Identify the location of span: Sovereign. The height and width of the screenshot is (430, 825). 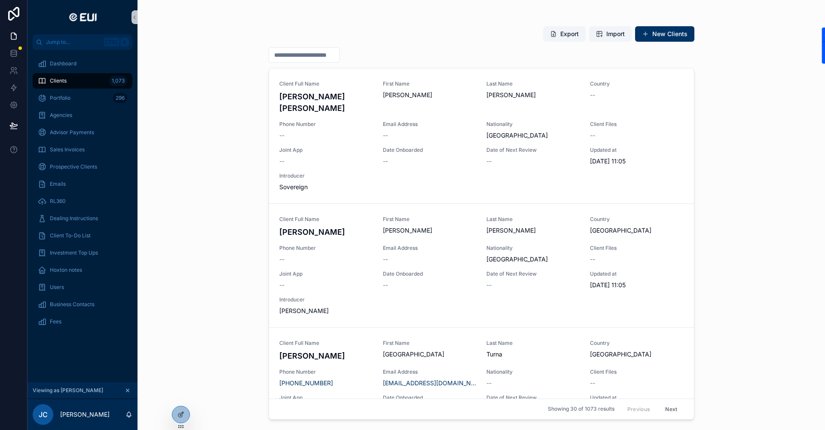
(326, 187).